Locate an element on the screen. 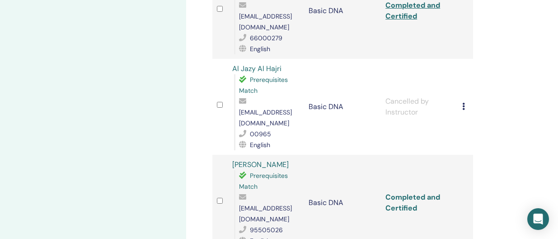 This screenshot has width=558, height=239. span: 95505026 is located at coordinates (266, 230).